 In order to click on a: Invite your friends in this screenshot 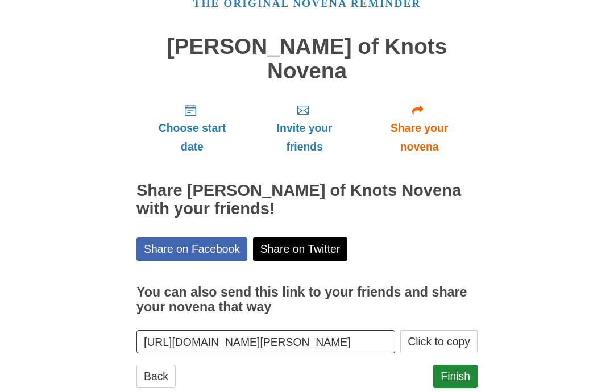, I will do `click(304, 128)`.